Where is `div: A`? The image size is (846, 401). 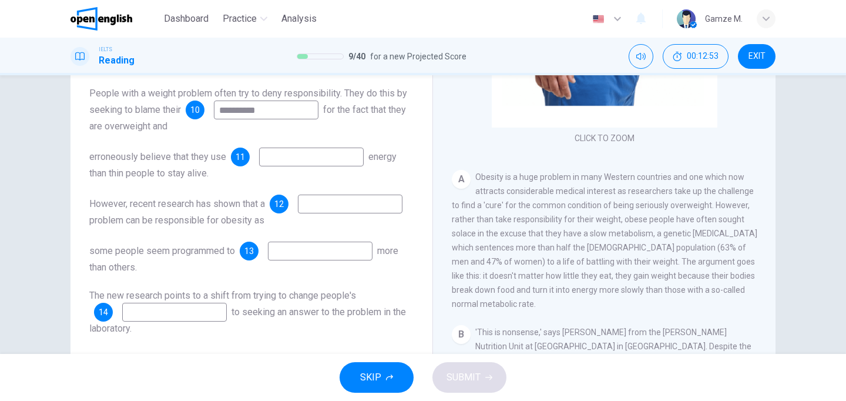 div: A is located at coordinates (461, 179).